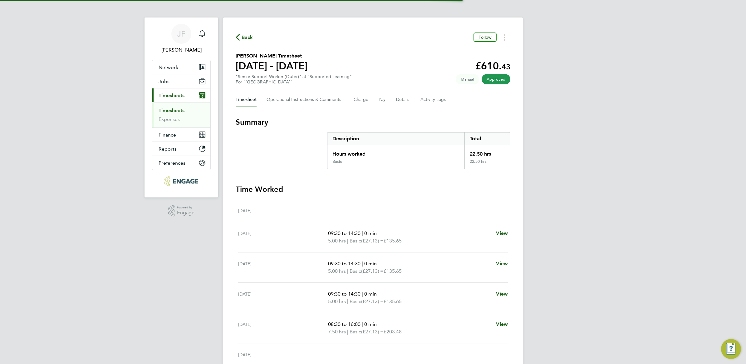 The height and width of the screenshot is (364, 746). What do you see at coordinates (337, 331) in the screenshot?
I see `span: 7.50 hrs` at bounding box center [337, 331].